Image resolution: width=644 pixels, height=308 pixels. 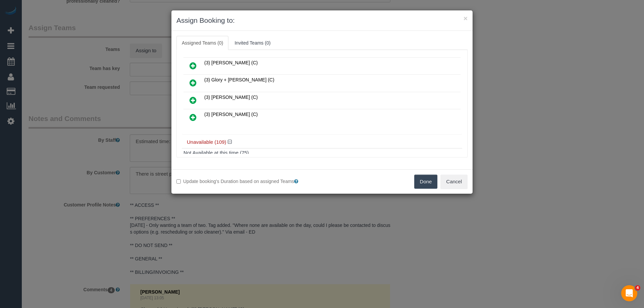 I want to click on label: Update booking's Duration based on assigned Teams, so click(x=247, y=182).